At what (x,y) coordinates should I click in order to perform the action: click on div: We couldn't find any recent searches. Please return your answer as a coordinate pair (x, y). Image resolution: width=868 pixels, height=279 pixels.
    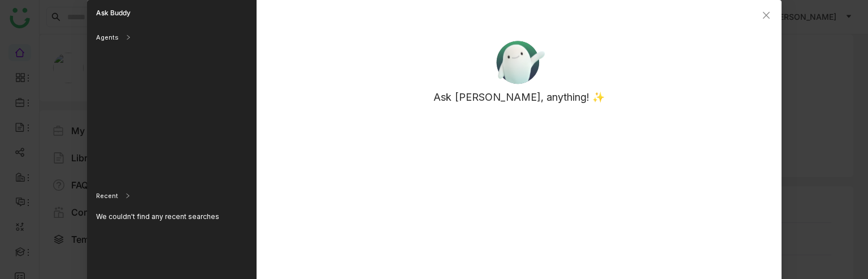
    Looking at the image, I should click on (172, 217).